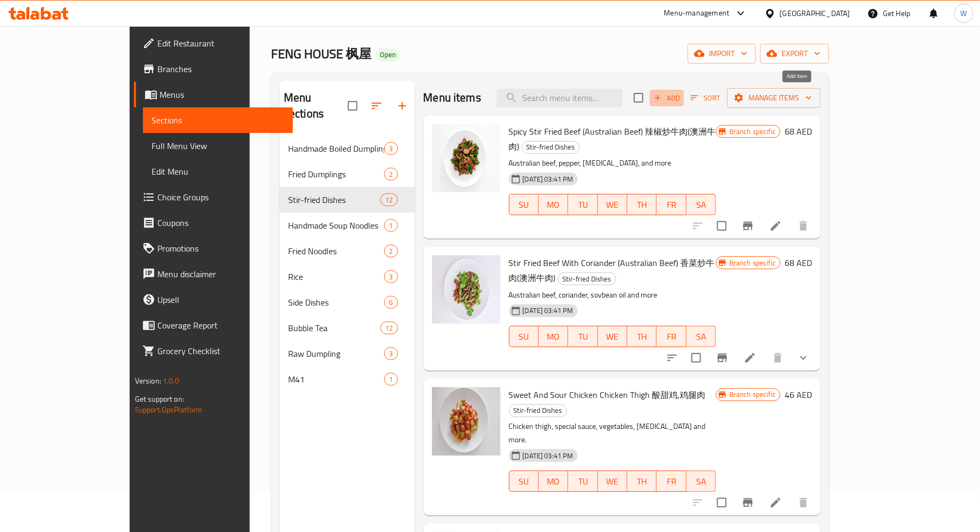 Image resolution: width=980 pixels, height=532 pixels. What do you see at coordinates (642, 205) in the screenshot?
I see `span: TH` at bounding box center [642, 205].